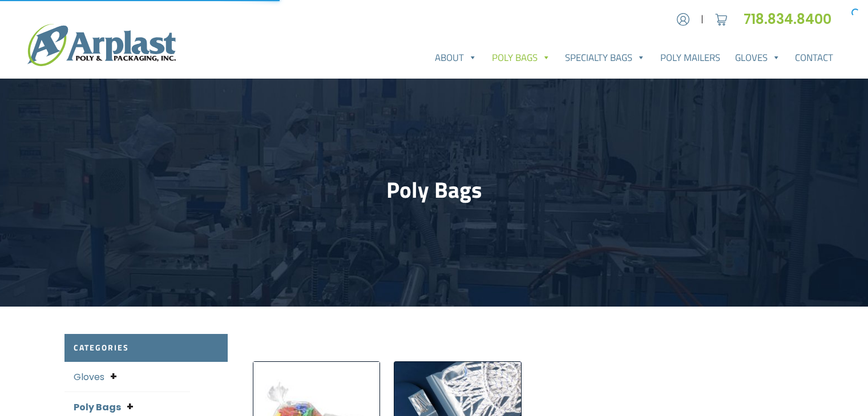 This screenshot has height=416, width=868. Describe the element at coordinates (456, 57) in the screenshot. I see `a: About` at that location.